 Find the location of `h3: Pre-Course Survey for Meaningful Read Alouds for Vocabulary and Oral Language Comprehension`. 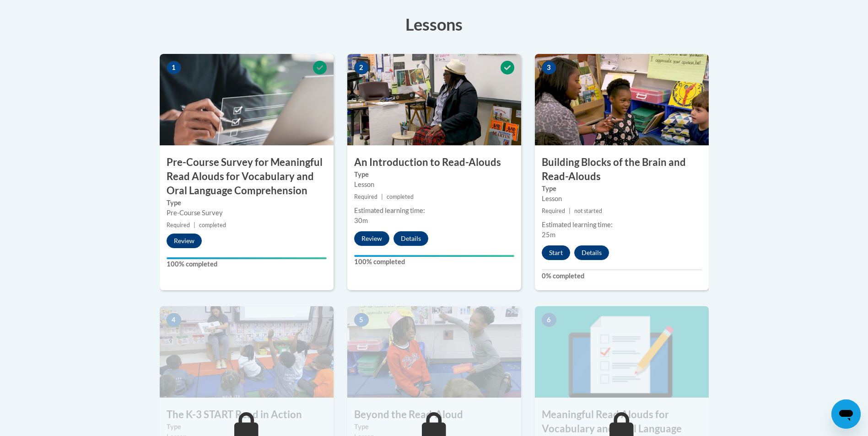

h3: Pre-Course Survey for Meaningful Read Alouds for Vocabulary and Oral Language Comprehension is located at coordinates (246, 177).